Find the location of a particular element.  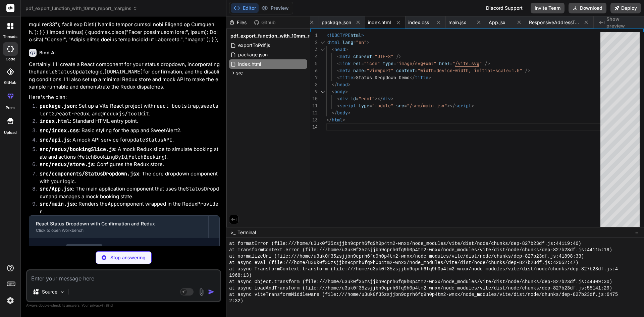

span: src is located at coordinates (239, 73).